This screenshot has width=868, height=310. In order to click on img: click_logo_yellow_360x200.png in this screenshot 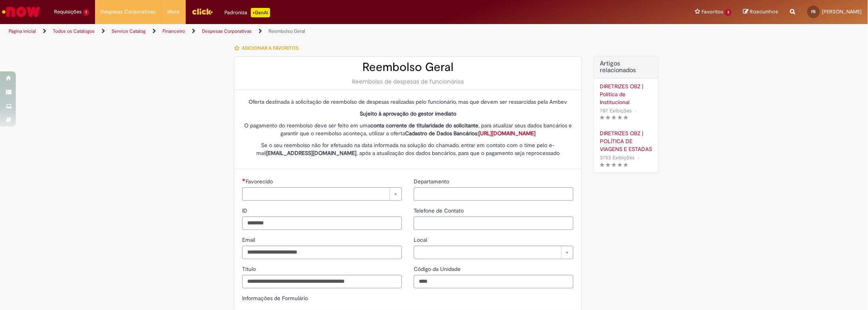, I will do `click(202, 11)`.